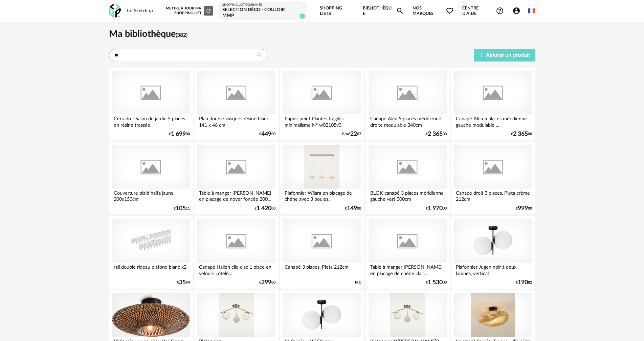 This screenshot has width=644, height=341. Describe the element at coordinates (322, 252) in the screenshot. I see `a: Canapé 3 places, Pieta 212cm Canapé 3 places, Pieta 212cm N.C` at that location.